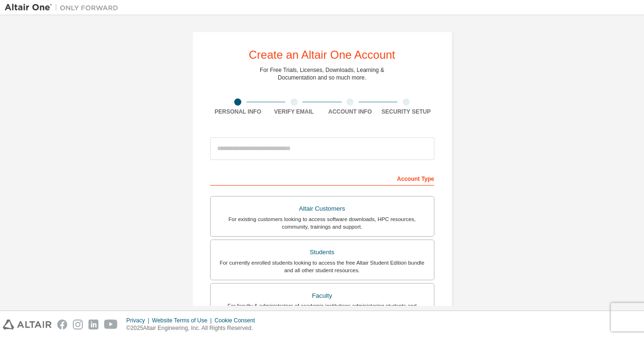 This screenshot has width=644, height=338. I want to click on img: Altair One, so click(64, 7).